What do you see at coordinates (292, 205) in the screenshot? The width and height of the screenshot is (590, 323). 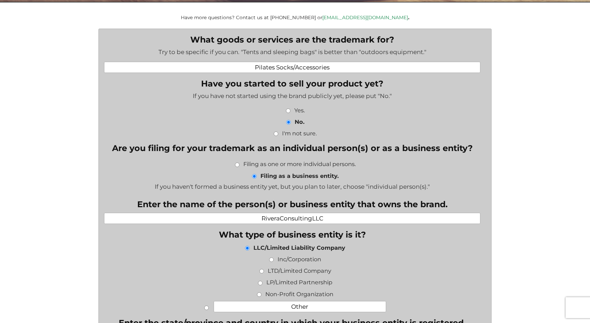 I see `label: Enter the name of the person(s) or business entity that owns the brand.` at bounding box center [292, 205].